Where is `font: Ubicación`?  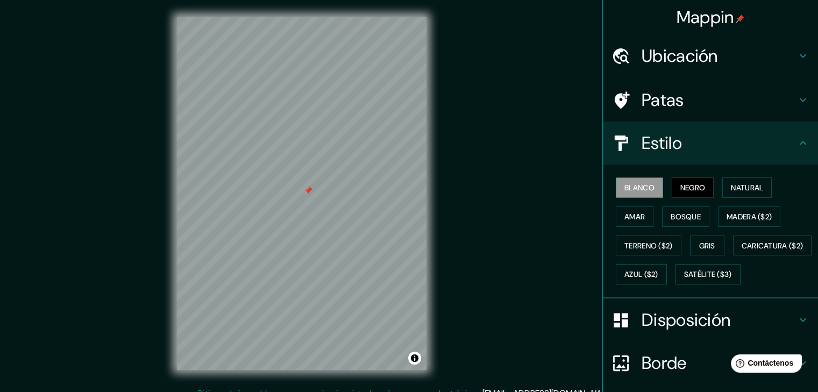
font: Ubicación is located at coordinates (679, 56).